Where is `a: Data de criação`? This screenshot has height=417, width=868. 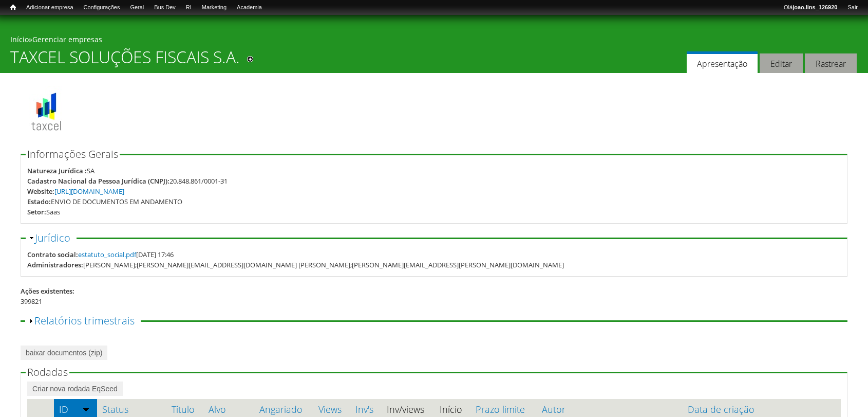 a: Data de criação is located at coordinates (725, 409).